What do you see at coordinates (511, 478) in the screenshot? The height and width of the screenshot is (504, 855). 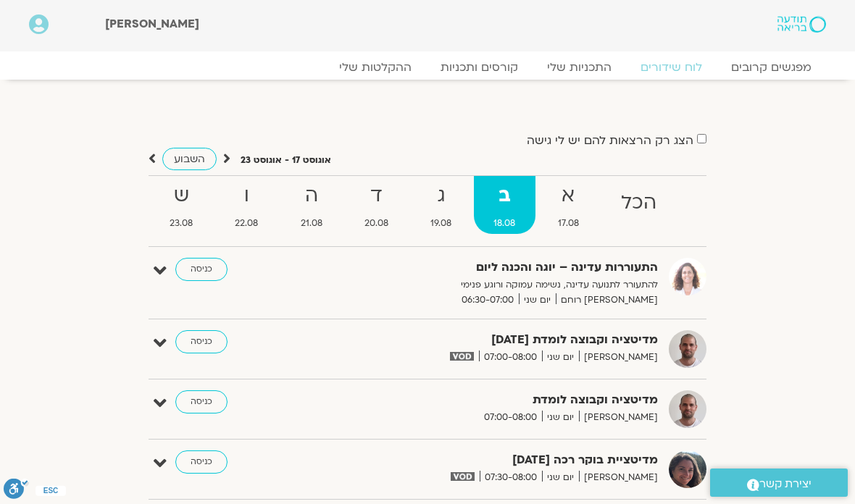 I see `span: 07:30-08:00` at bounding box center [511, 478].